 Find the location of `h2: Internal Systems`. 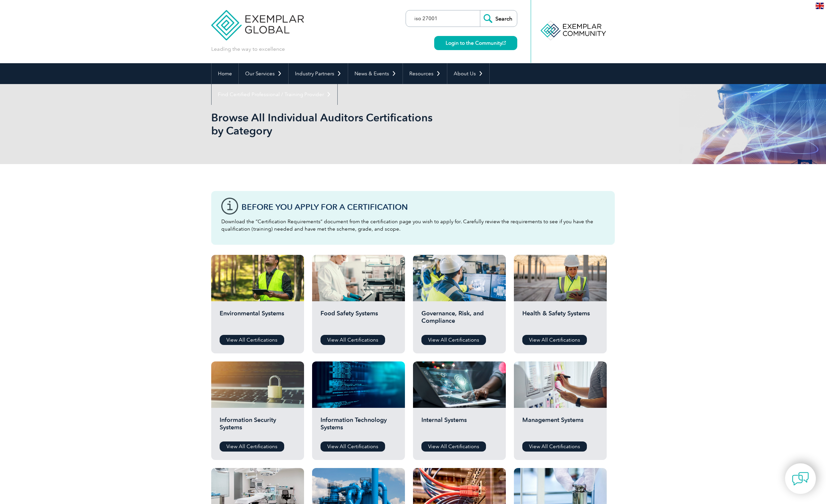

h2: Internal Systems is located at coordinates (460, 427).